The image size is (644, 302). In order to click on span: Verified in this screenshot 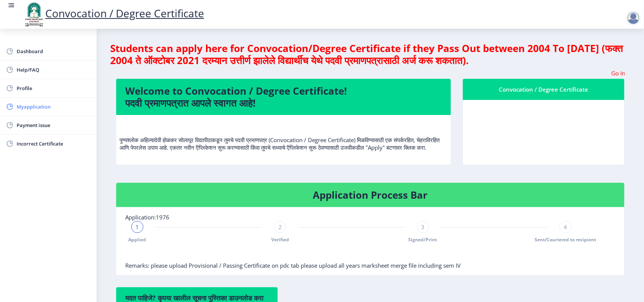, I will do `click(280, 240)`.